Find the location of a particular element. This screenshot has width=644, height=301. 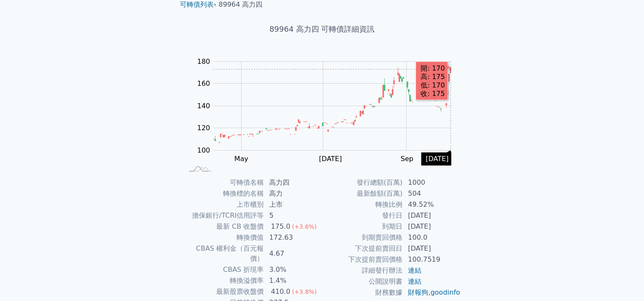

h1: 89964 高力四 可轉債詳細資訊 is located at coordinates (322, 29).